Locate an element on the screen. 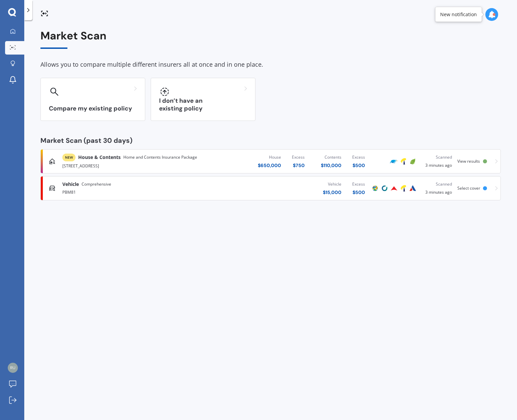  span: Home and Contents Insurance Package is located at coordinates (160, 158).